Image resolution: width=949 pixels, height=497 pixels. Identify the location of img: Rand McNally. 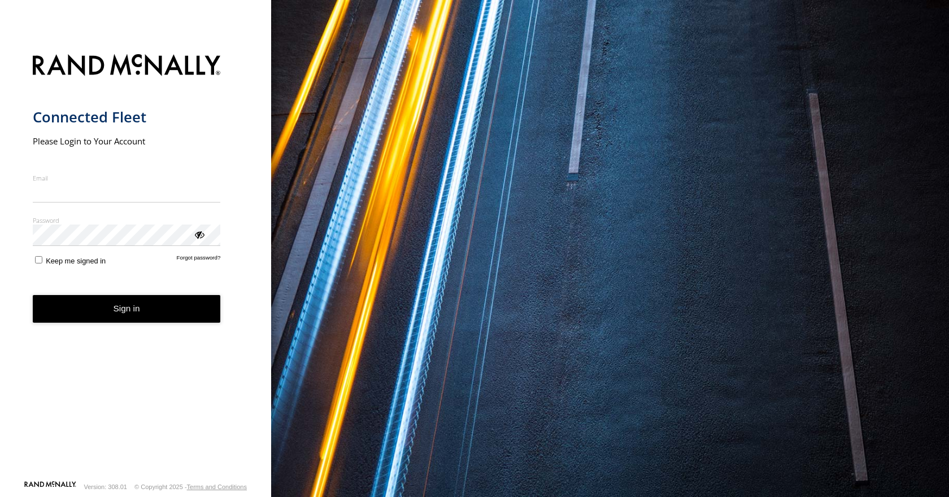
(126, 66).